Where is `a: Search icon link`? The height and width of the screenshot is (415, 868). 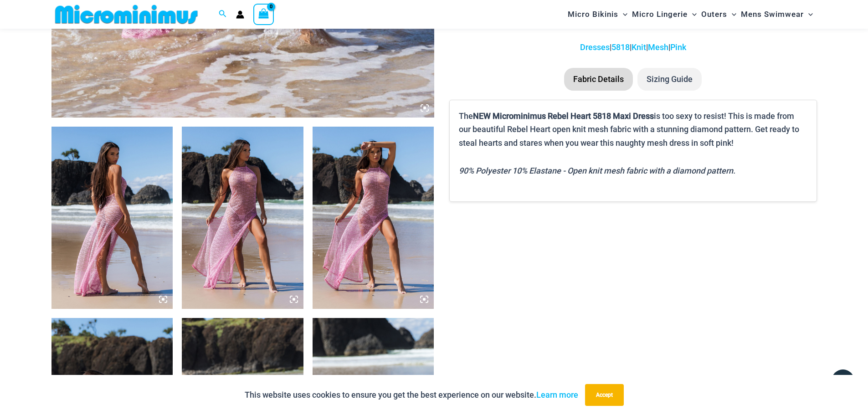 a: Search icon link is located at coordinates (223, 14).